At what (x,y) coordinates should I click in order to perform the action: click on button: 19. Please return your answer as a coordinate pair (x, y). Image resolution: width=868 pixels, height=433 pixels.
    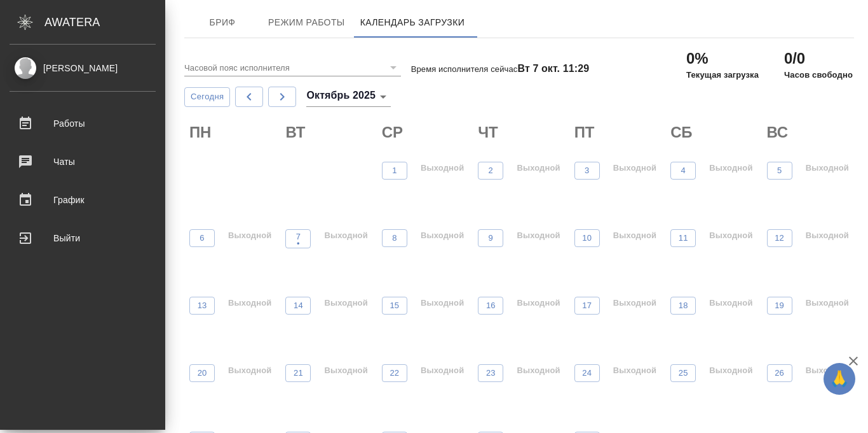
    Looking at the image, I should click on (780, 306).